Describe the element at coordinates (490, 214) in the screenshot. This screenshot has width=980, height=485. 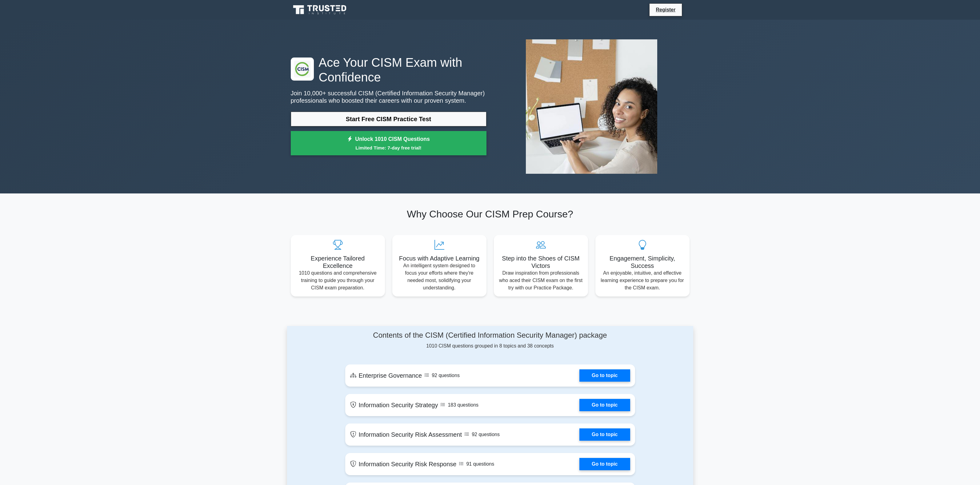
I see `h2: Why Choose Our CISM Prep Course?` at that location.